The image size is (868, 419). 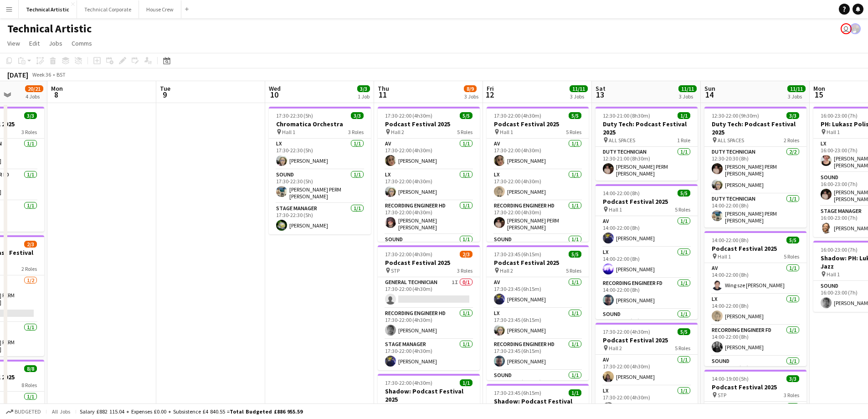 What do you see at coordinates (56, 43) in the screenshot?
I see `a: Jobs` at bounding box center [56, 43].